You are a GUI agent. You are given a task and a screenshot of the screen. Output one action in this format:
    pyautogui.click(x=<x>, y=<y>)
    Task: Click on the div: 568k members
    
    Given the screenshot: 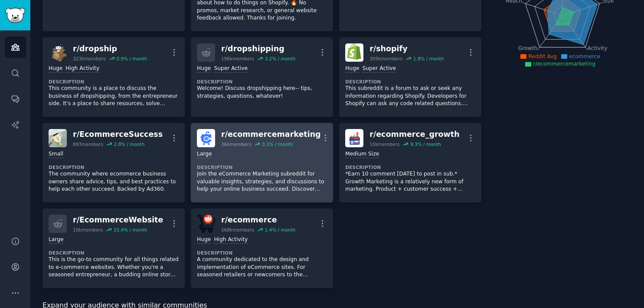 What is the action you would take?
    pyautogui.click(x=238, y=230)
    